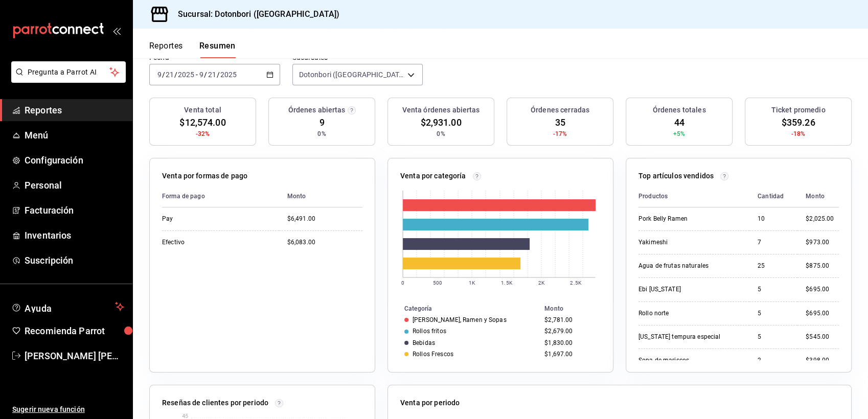 This screenshot has height=419, width=868. I want to click on text: 1K, so click(472, 283).